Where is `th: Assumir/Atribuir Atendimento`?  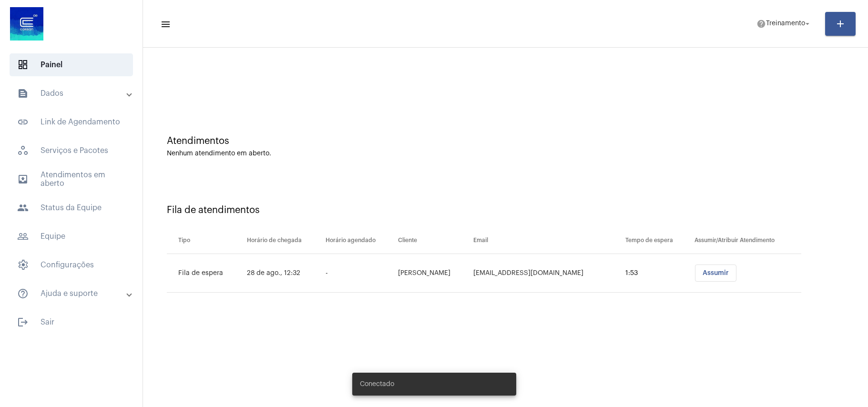
th: Assumir/Atribuir Atendimento is located at coordinates (746, 241).